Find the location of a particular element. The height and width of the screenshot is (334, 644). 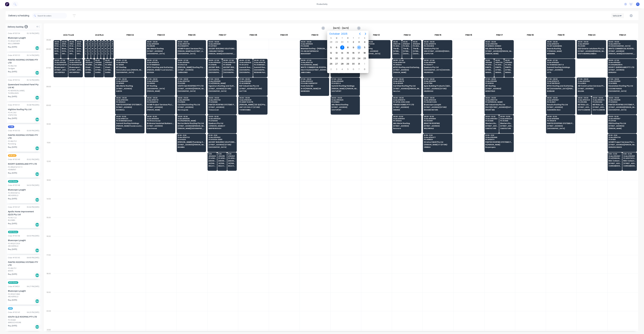

span: # 194637 is located at coordinates (407, 44).